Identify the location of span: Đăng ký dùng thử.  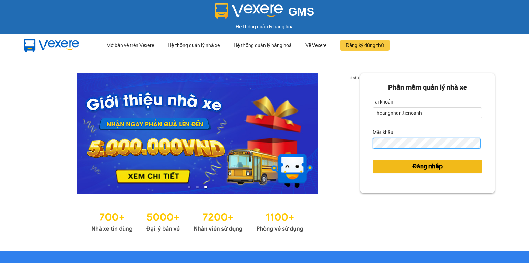
(365, 45).